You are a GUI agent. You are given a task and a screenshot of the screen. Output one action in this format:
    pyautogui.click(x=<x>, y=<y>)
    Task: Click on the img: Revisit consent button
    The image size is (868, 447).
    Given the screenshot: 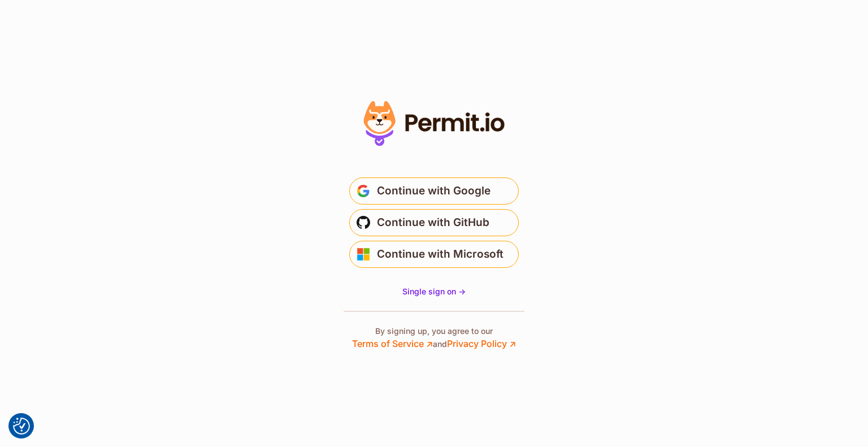 What is the action you would take?
    pyautogui.click(x=22, y=426)
    